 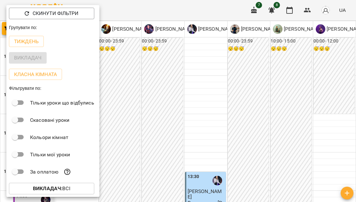 I want to click on p: Скасовані уроки, so click(x=49, y=120).